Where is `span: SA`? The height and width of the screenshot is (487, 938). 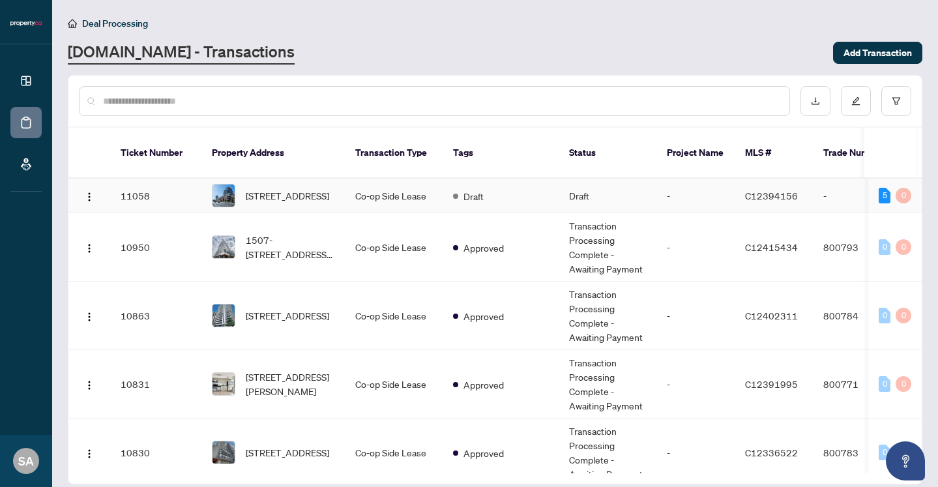 span: SA is located at coordinates (26, 461).